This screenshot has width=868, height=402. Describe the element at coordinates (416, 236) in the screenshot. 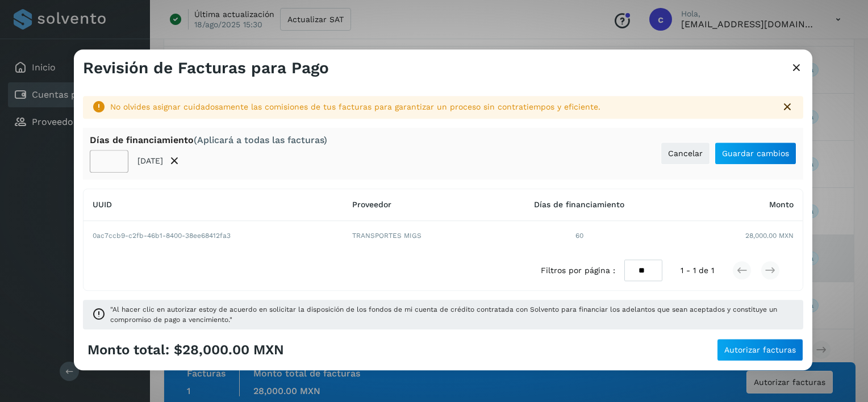

I see `td: TRANSPORTES MIGS` at that location.